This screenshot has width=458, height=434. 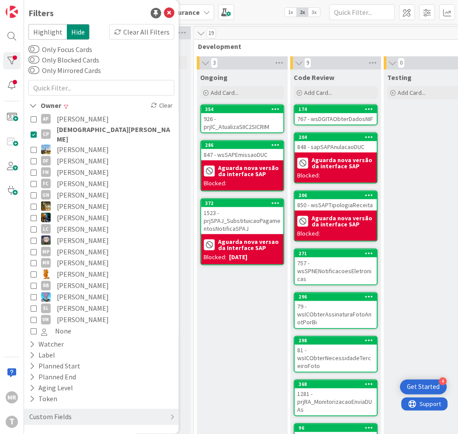 What do you see at coordinates (336, 315) in the screenshot?
I see `div: 79 - wsICObterAssinaturaFotoAnotPorBi` at bounding box center [336, 315].